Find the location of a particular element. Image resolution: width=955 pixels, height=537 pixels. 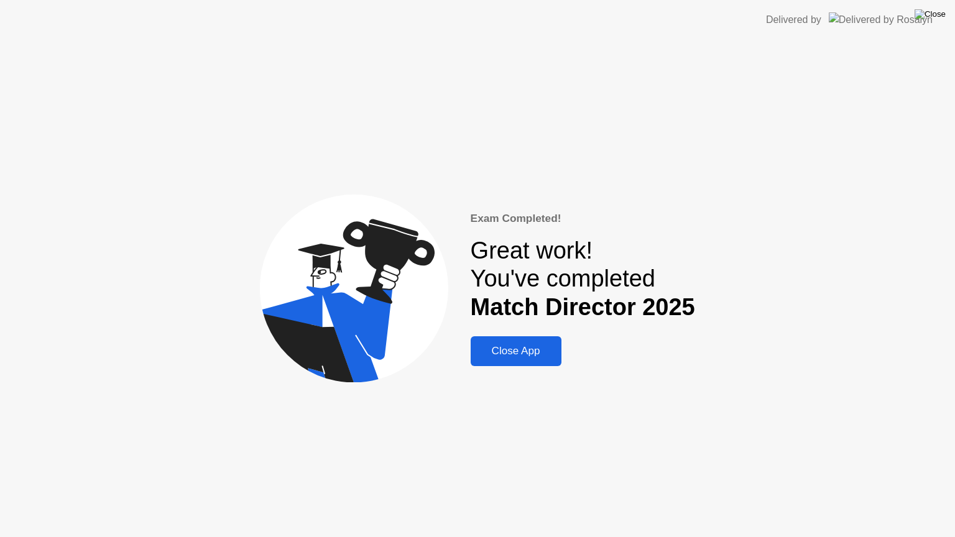

div: Delivered by is located at coordinates (793, 20).